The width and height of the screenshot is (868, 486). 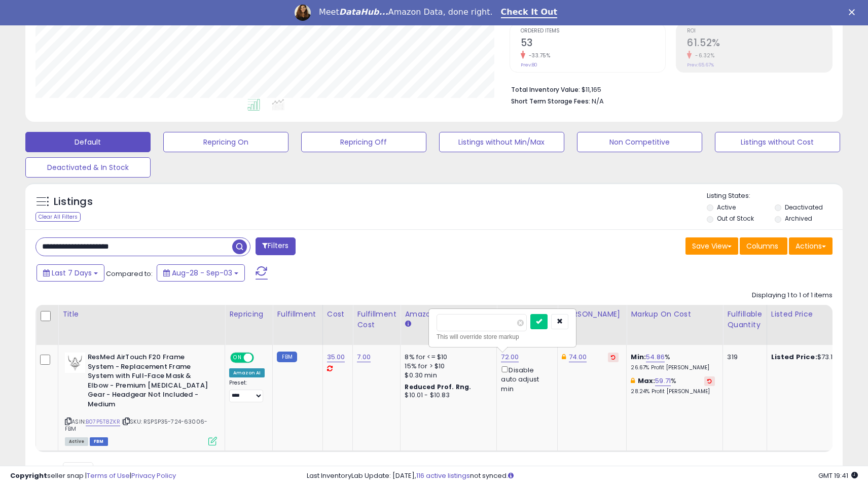 I want to click on b: Listed Price:, so click(x=794, y=356).